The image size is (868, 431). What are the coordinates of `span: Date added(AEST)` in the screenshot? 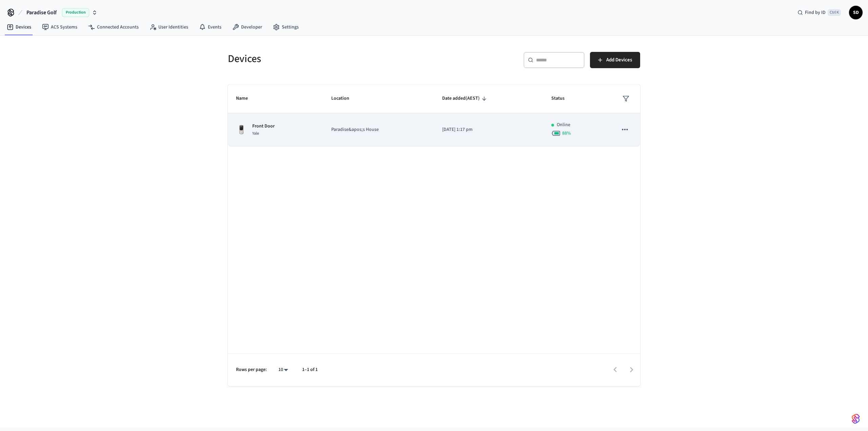 It's located at (465, 98).